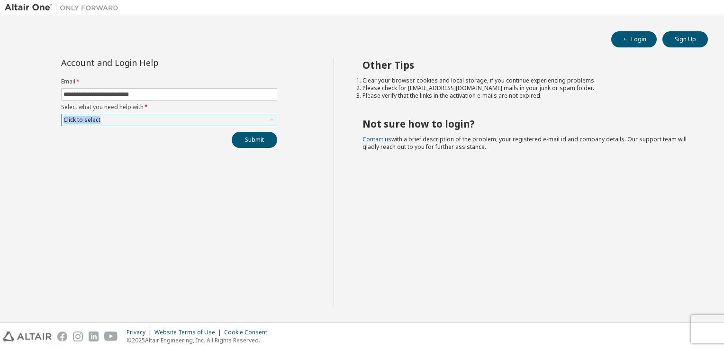 Image resolution: width=724 pixels, height=350 pixels. What do you see at coordinates (111, 336) in the screenshot?
I see `img: youtube.svg` at bounding box center [111, 336].